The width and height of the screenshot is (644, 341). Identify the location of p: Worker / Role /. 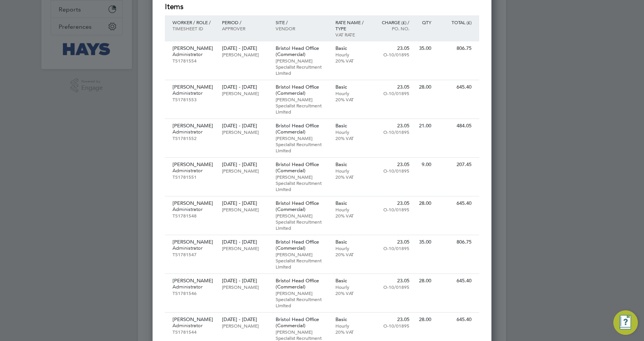
(193, 22).